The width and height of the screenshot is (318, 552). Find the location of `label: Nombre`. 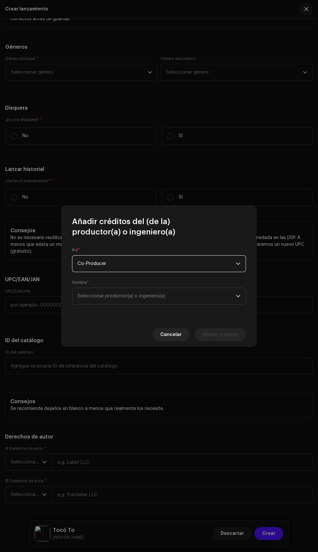

label: Nombre is located at coordinates (80, 282).